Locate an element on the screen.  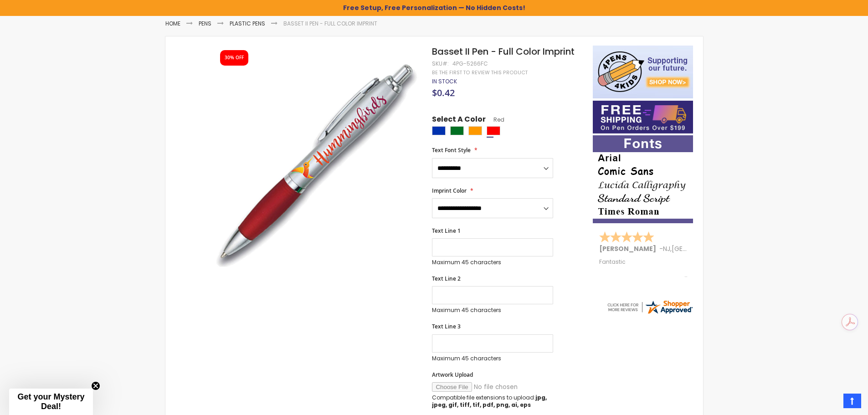
img: 4pens 4 kids is located at coordinates (643, 72).